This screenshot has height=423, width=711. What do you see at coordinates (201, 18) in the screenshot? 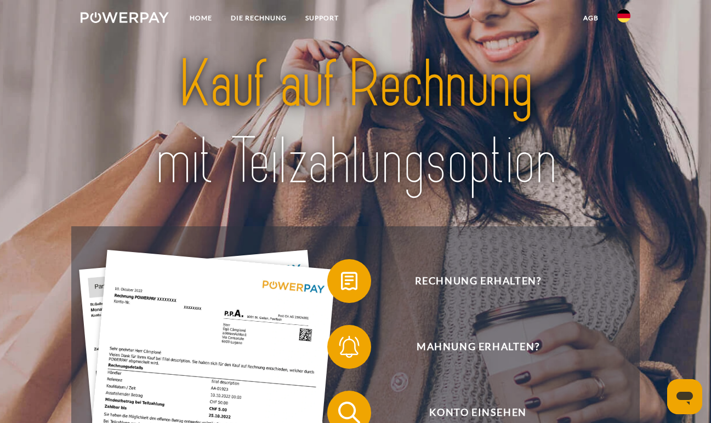
I see `a: Home` at bounding box center [201, 18].